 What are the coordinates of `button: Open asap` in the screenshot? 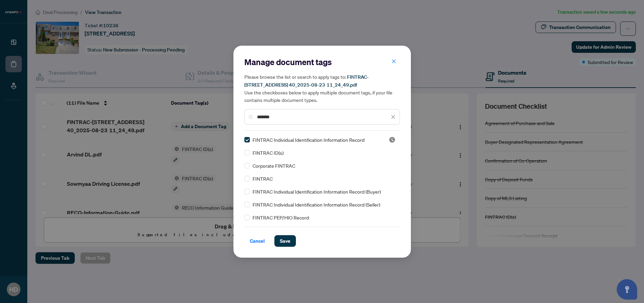 It's located at (627, 290).